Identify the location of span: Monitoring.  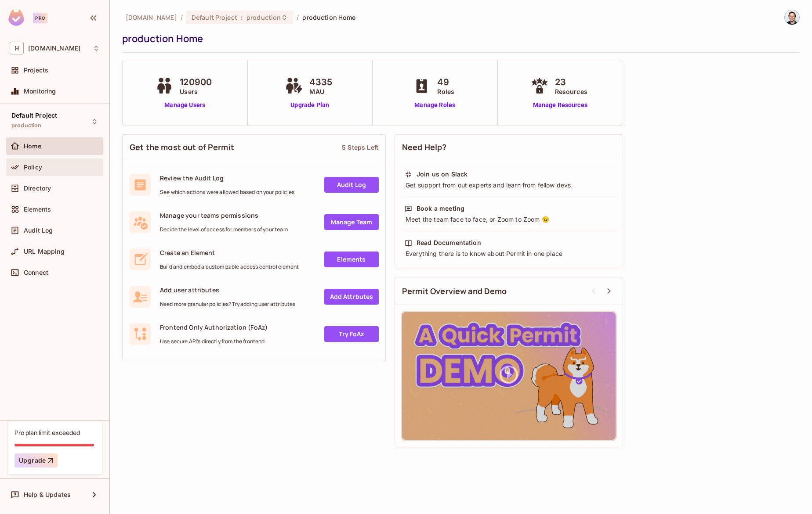
(40, 91).